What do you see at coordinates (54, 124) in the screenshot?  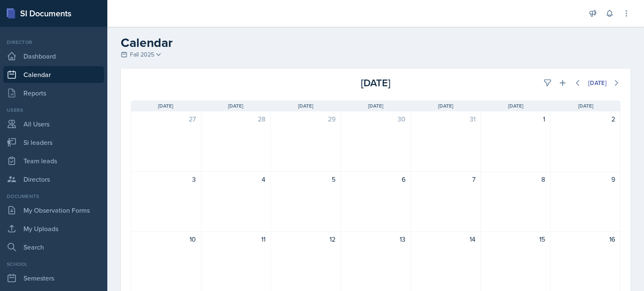 I see `a: All Users` at bounding box center [54, 124].